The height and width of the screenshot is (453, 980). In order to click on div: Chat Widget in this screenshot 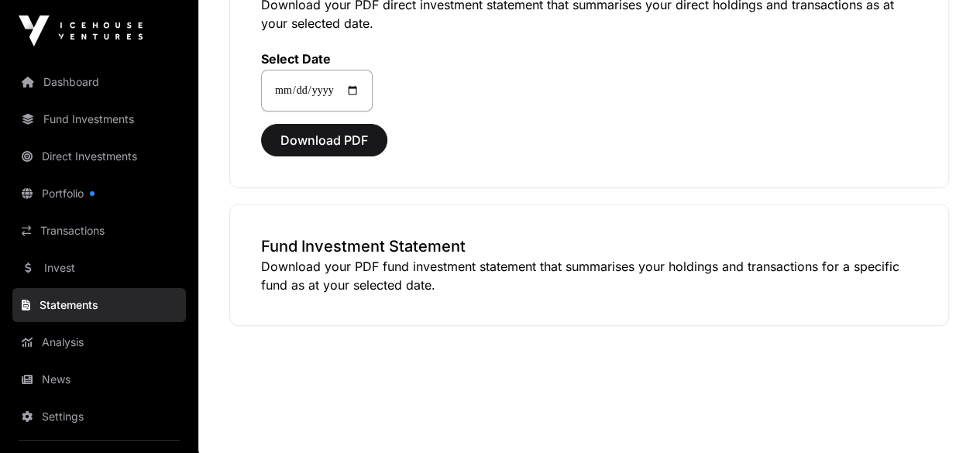, I will do `click(941, 415)`.